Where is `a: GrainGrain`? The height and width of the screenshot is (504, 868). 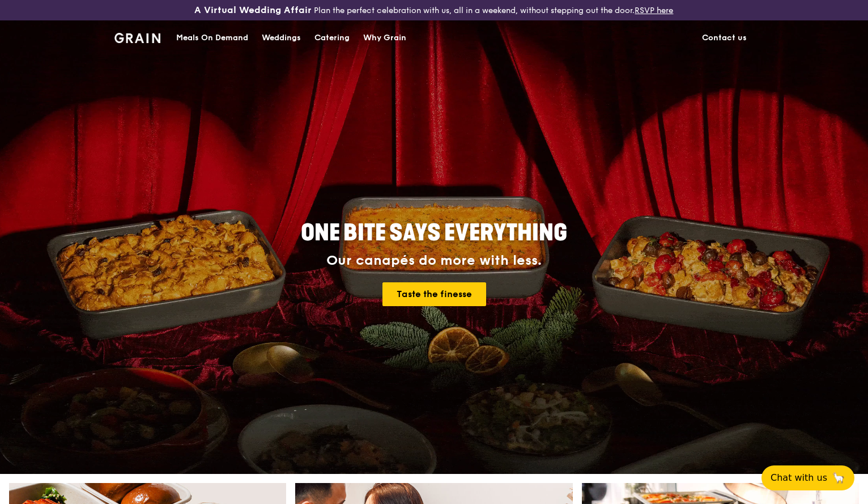 a: GrainGrain is located at coordinates (137, 37).